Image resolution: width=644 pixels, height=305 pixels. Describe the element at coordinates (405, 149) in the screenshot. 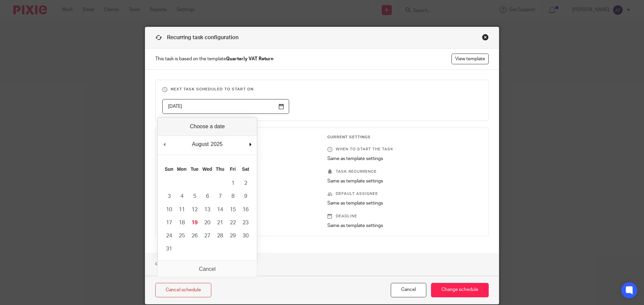

I see `p: When to start the task` at that location.